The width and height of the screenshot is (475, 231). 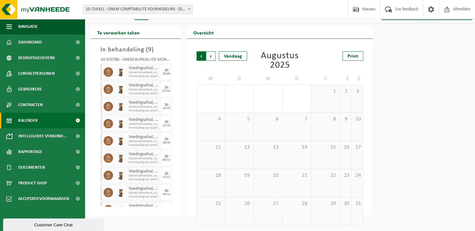 What do you see at coordinates (357, 176) in the screenshot?
I see `span: 24` at bounding box center [357, 176].